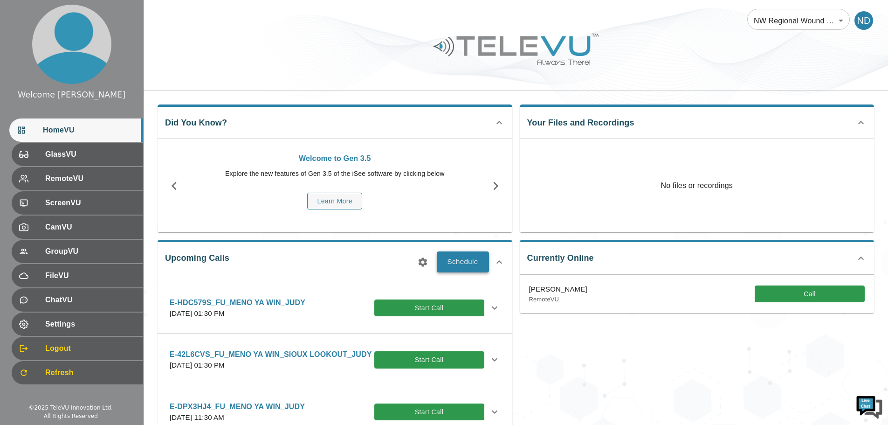  What do you see at coordinates (869, 406) in the screenshot?
I see `img: Chat Widget` at bounding box center [869, 406].